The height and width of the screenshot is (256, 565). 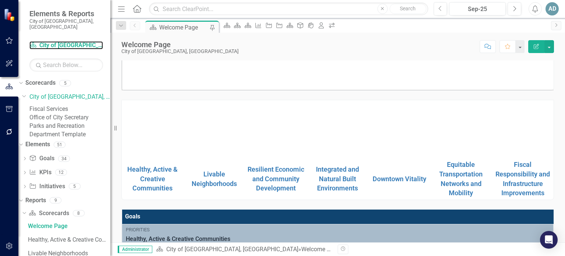 What do you see at coordinates (61, 172) in the screenshot?
I see `div: 12` at bounding box center [61, 172].